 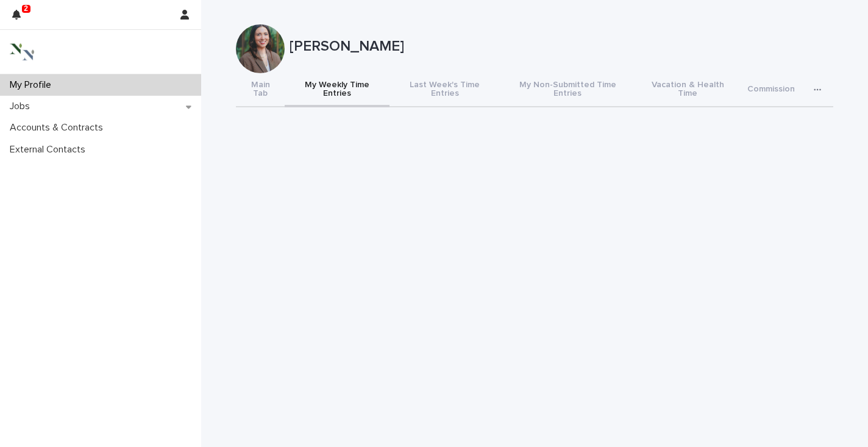 I want to click on p: Accounts & Contracts, so click(x=58, y=128).